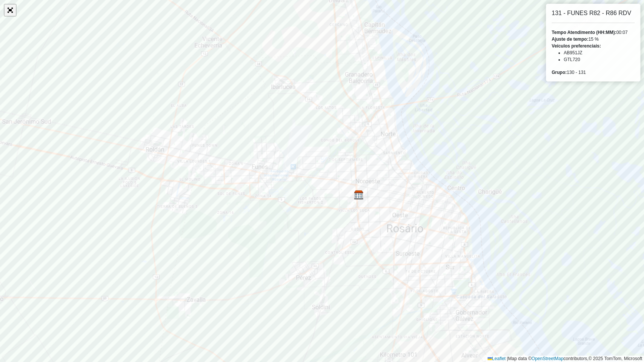 Image resolution: width=644 pixels, height=362 pixels. Describe the element at coordinates (548, 359) in the screenshot. I see `a: OpenStreetMap` at that location.